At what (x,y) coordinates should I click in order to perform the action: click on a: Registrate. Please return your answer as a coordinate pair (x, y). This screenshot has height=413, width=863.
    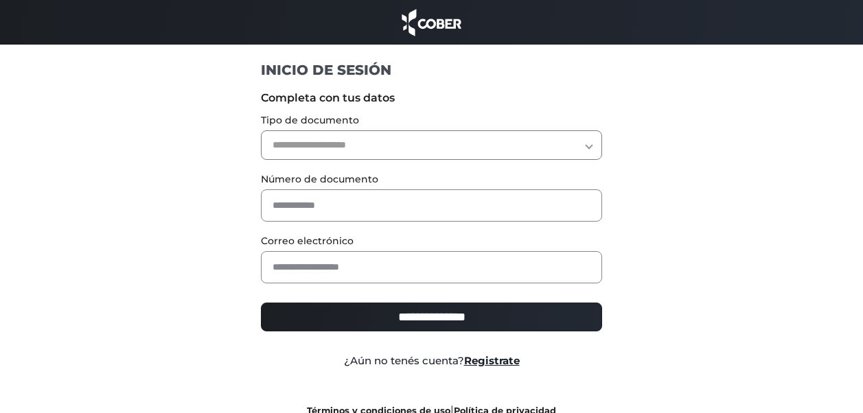
    Looking at the image, I should click on (492, 360).